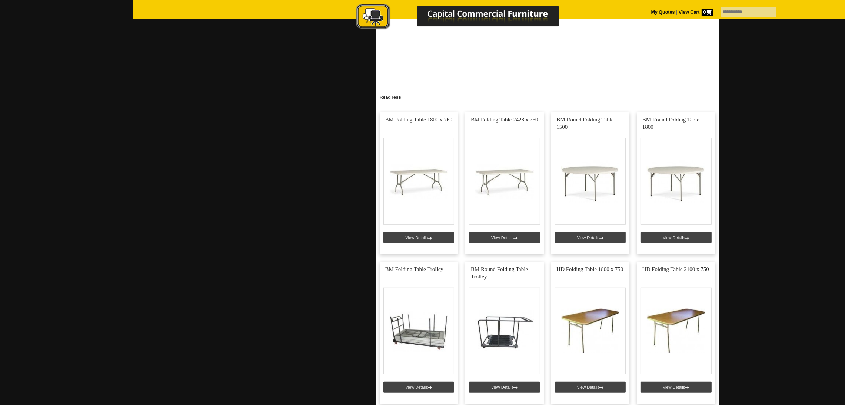 The width and height of the screenshot is (845, 405). I want to click on a: Capital Commercial Furniture Logo, so click(465, 18).